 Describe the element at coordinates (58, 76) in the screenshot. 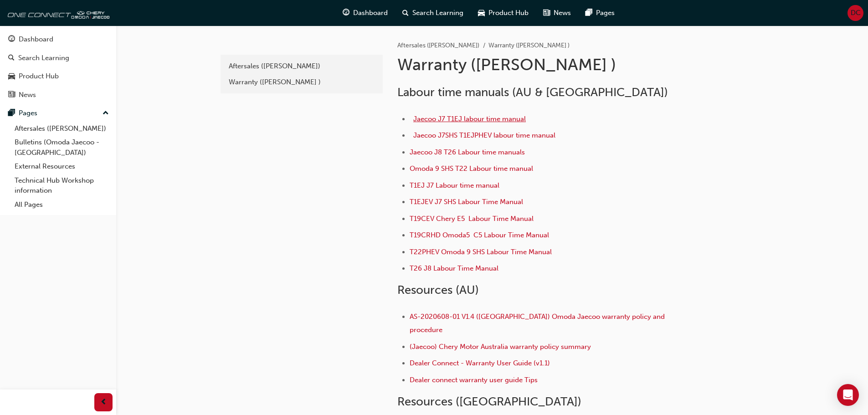

I see `a: Product Hub` at that location.